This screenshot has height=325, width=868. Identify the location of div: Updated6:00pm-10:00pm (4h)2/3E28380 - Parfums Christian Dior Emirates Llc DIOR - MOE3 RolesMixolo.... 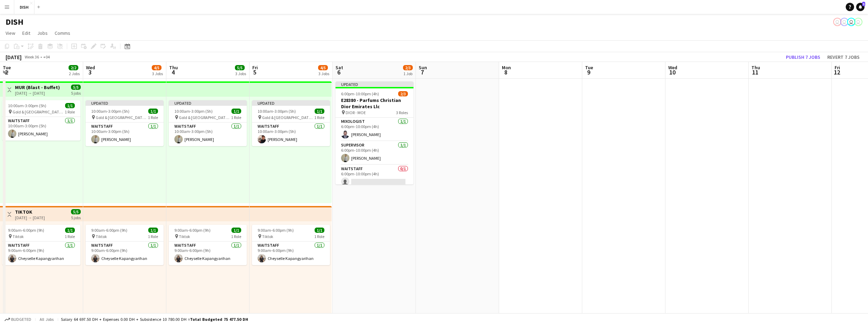
(374, 133).